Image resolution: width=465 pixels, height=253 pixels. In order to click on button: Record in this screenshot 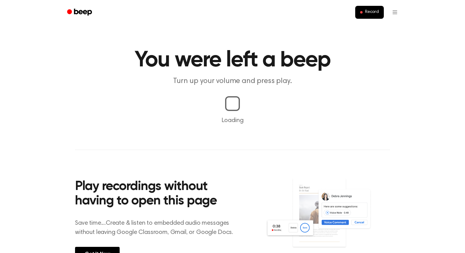, I will do `click(369, 12)`.